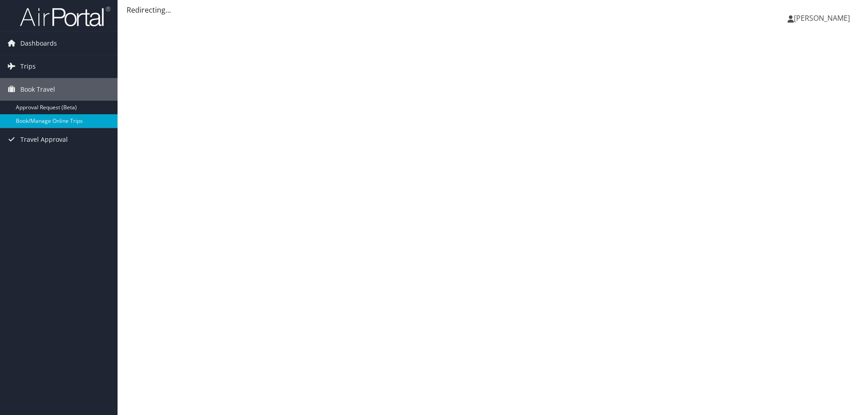 This screenshot has width=868, height=415. I want to click on span: Dashboards, so click(38, 43).